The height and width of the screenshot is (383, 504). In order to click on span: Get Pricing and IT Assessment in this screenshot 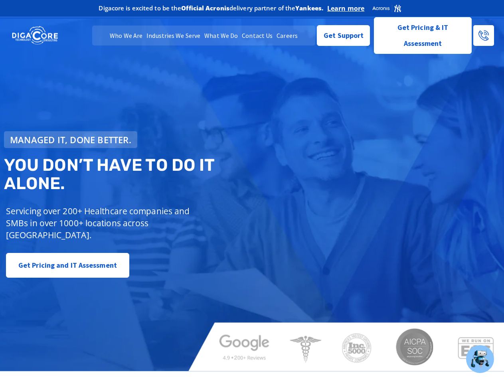, I will do `click(67, 266)`.